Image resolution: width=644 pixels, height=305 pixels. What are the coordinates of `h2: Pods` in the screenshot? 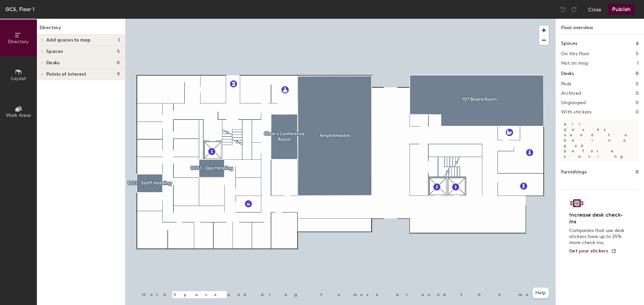 It's located at (566, 84).